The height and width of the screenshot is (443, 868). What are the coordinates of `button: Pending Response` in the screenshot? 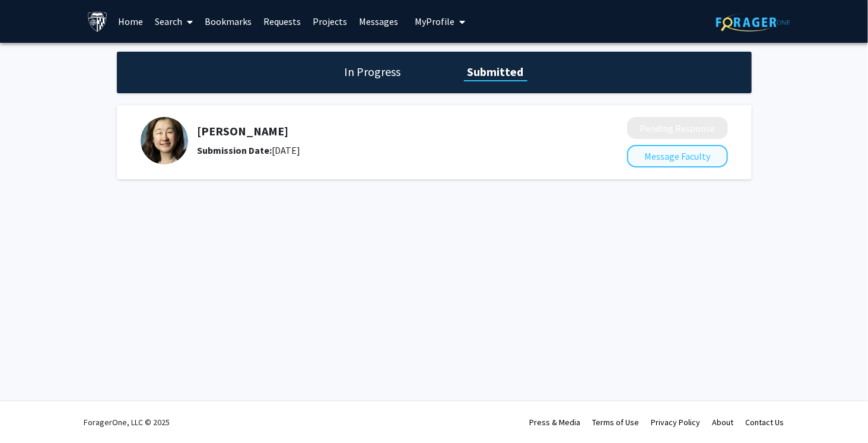 It's located at (677, 127).